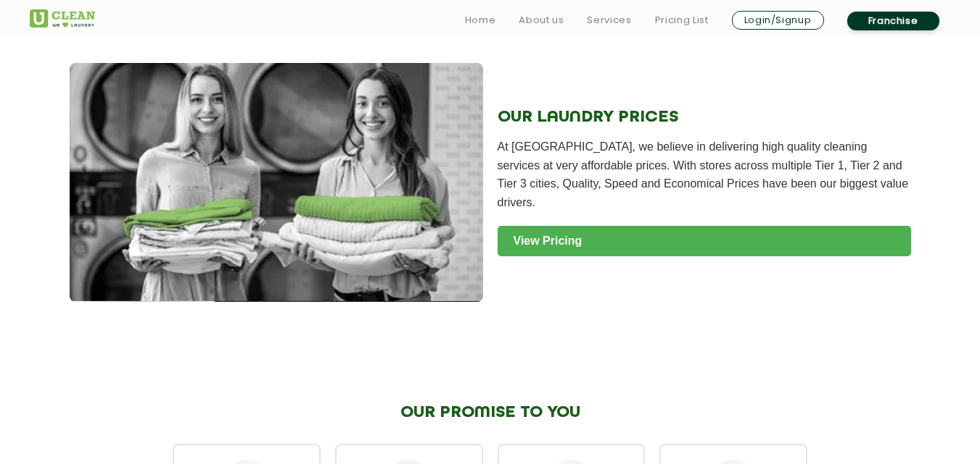 This screenshot has height=464, width=980. What do you see at coordinates (63, 18) in the screenshot?
I see `img: UClean Laundry and Dry Cleaning` at bounding box center [63, 18].